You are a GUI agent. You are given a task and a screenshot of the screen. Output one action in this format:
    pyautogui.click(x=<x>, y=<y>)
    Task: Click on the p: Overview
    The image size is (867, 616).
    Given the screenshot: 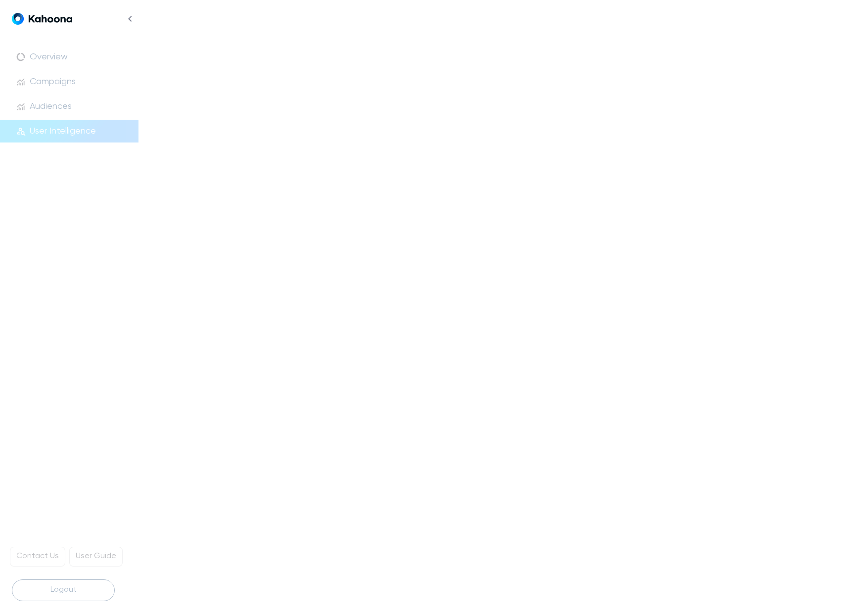 What is the action you would take?
    pyautogui.click(x=49, y=57)
    